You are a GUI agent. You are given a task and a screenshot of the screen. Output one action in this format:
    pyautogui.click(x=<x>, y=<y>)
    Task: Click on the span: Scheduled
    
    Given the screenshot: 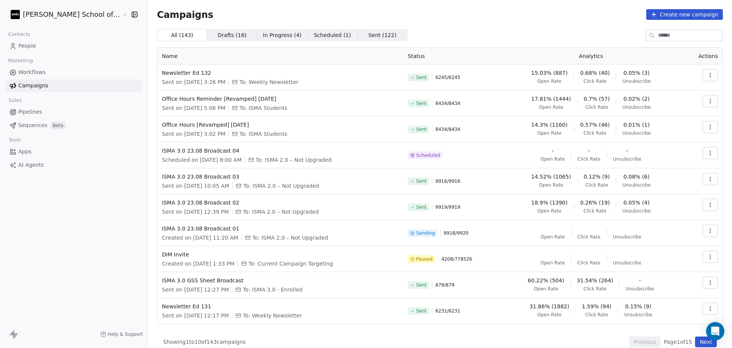 What is the action you would take?
    pyautogui.click(x=428, y=155)
    